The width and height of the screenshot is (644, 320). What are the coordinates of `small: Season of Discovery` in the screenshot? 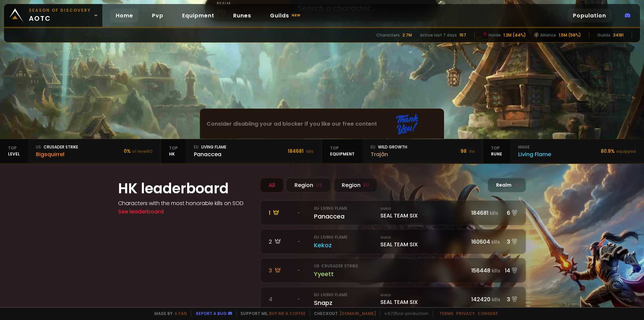 It's located at (60, 10).